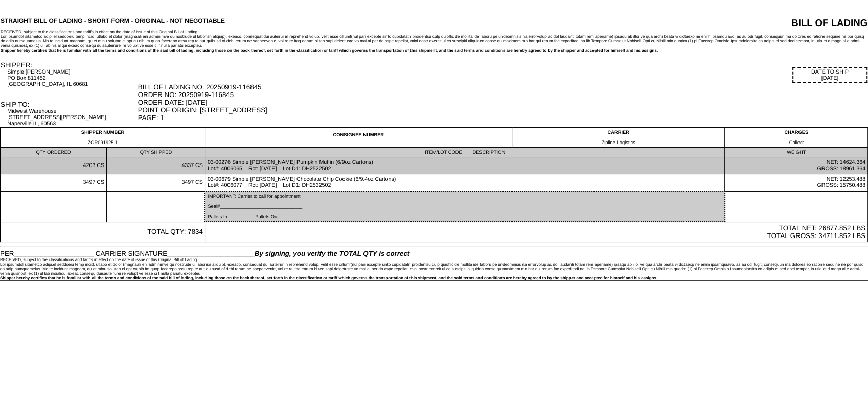  What do you see at coordinates (103, 137) in the screenshot?
I see `td: SHIPPER NUMBER` at bounding box center [103, 137].